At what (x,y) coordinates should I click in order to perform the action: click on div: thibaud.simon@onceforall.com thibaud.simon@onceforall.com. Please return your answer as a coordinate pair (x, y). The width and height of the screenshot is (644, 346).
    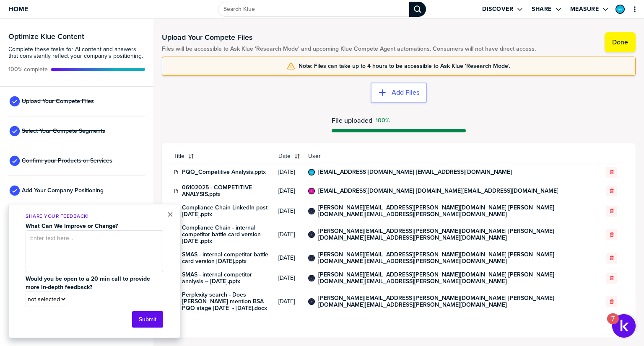
    Looking at the image, I should click on (312, 191).